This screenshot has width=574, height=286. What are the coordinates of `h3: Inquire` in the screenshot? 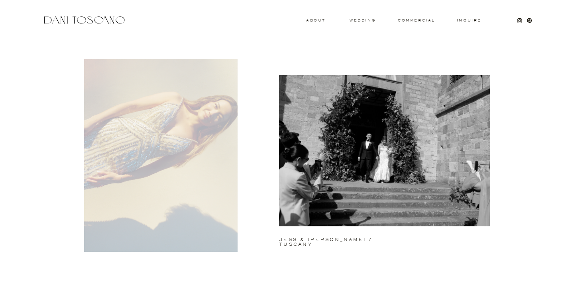 It's located at (469, 21).